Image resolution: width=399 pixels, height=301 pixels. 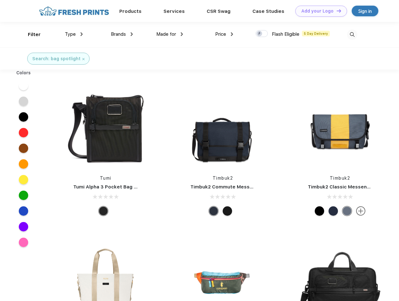 What do you see at coordinates (74, 11) in the screenshot?
I see `img: fo%20logo%202.webp` at bounding box center [74, 11].